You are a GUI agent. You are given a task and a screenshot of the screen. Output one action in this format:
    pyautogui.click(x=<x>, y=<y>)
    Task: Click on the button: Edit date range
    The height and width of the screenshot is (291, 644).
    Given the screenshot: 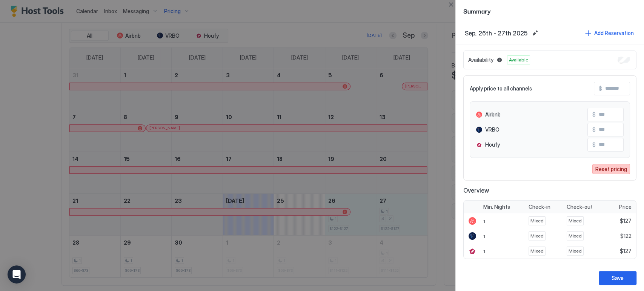 What is the action you would take?
    pyautogui.click(x=535, y=33)
    